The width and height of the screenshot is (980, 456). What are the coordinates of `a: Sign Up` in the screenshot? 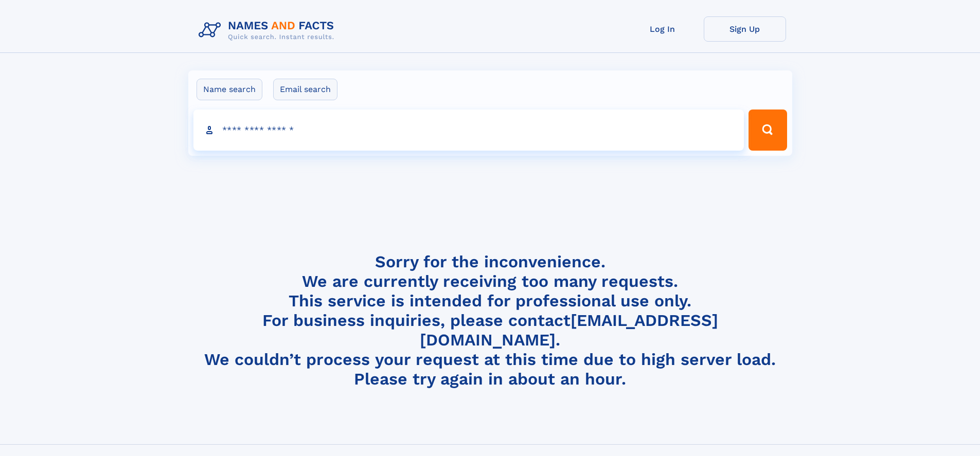 It's located at (745, 29).